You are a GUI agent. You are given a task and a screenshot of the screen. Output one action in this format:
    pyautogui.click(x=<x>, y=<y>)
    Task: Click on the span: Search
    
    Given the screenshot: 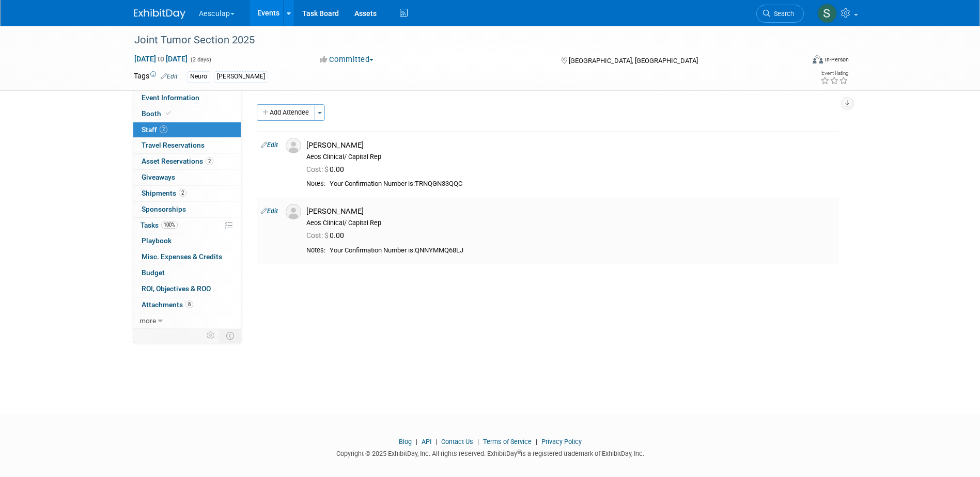 What is the action you would take?
    pyautogui.click(x=782, y=13)
    